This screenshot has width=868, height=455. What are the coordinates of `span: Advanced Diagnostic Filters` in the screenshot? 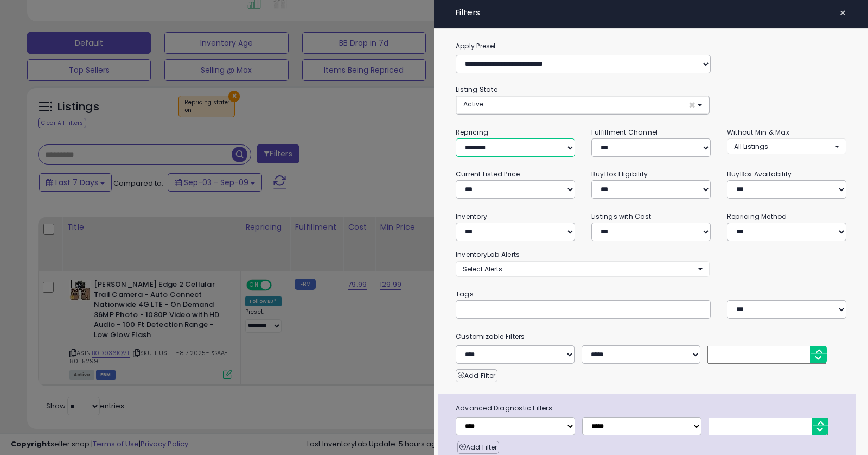 It's located at (652, 408).